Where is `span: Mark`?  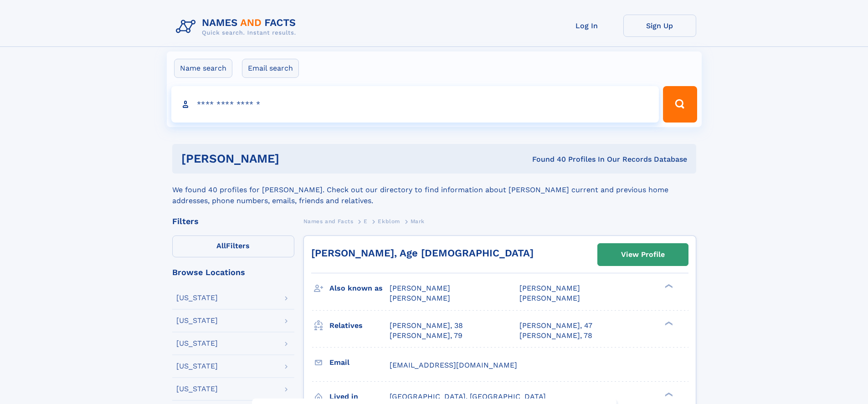
span: Mark is located at coordinates (417, 221).